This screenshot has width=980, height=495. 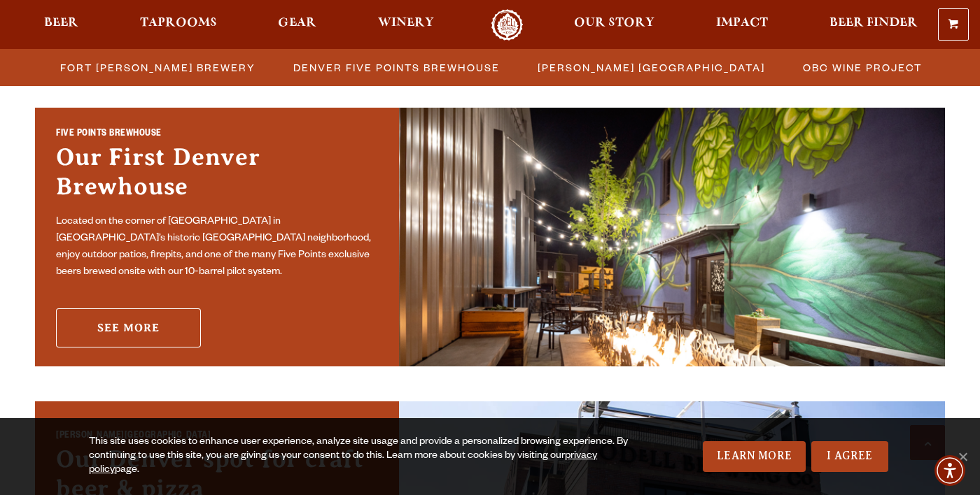 What do you see at coordinates (179, 25) in the screenshot?
I see `a: Taprooms` at bounding box center [179, 25].